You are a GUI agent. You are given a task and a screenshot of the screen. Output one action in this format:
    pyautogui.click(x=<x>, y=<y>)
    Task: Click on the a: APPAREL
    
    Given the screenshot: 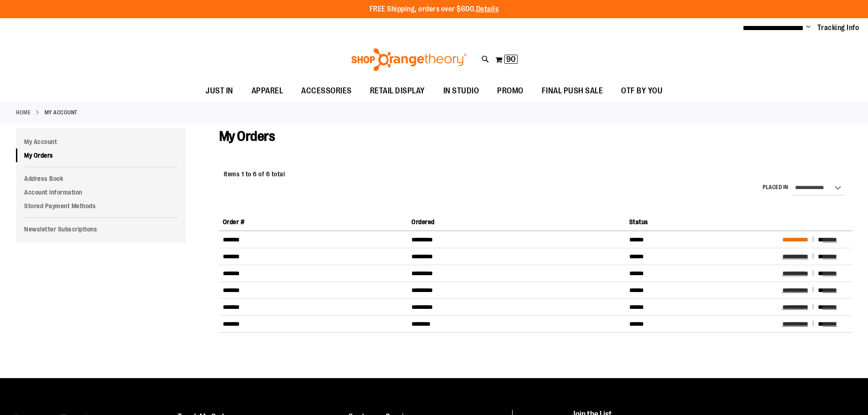 What is the action you would take?
    pyautogui.click(x=267, y=91)
    